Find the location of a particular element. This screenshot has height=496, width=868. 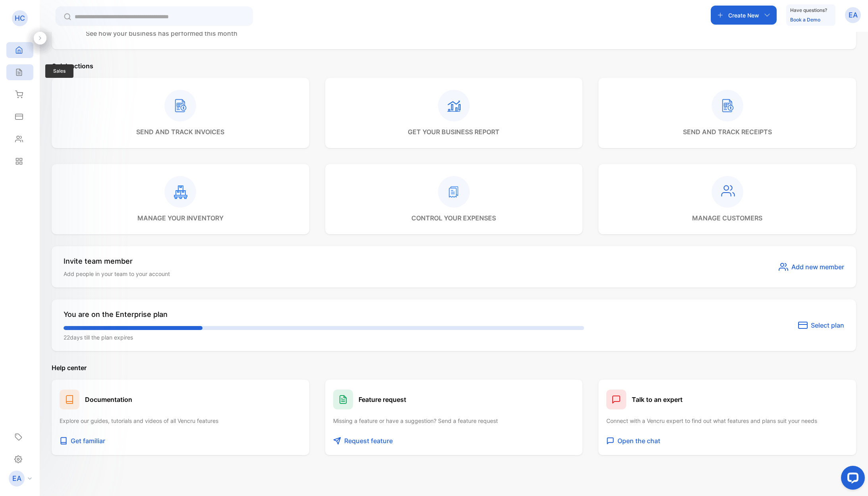

span: Sales is located at coordinates (59, 71).